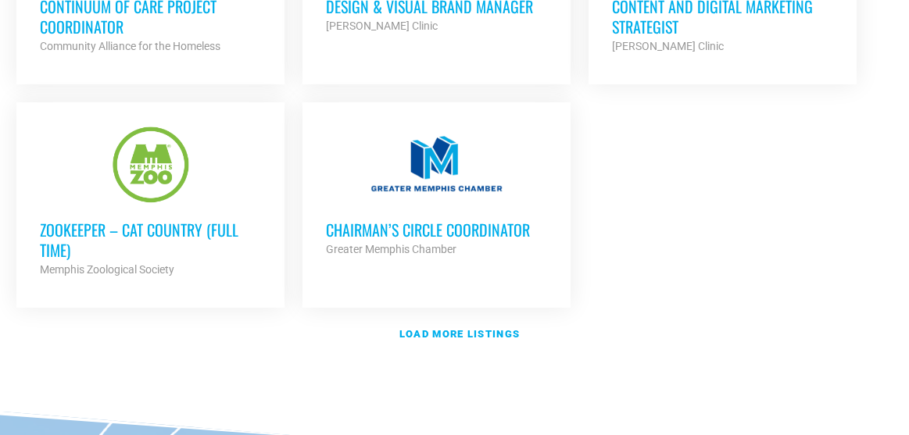 The height and width of the screenshot is (435, 909). What do you see at coordinates (150, 240) in the screenshot?
I see `h3: Zookeeper – Cat Country (Full Time)` at bounding box center [150, 240].